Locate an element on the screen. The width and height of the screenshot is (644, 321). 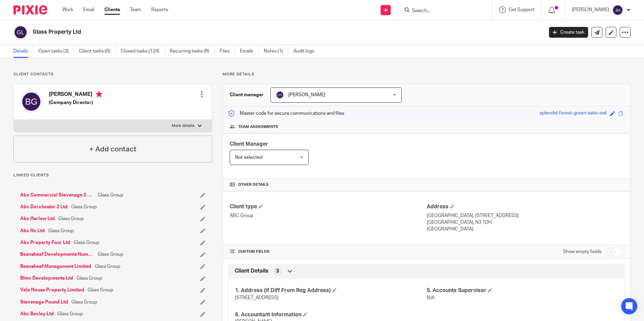
a: Create task is located at coordinates (569, 32).